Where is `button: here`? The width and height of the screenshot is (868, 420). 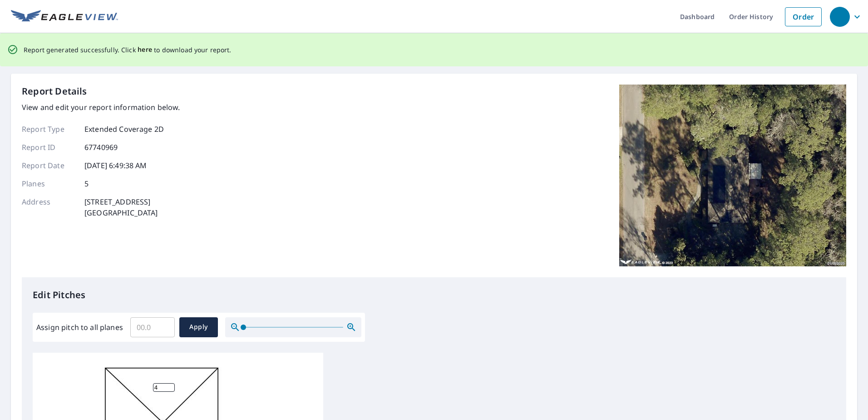 button: here is located at coordinates (145, 50).